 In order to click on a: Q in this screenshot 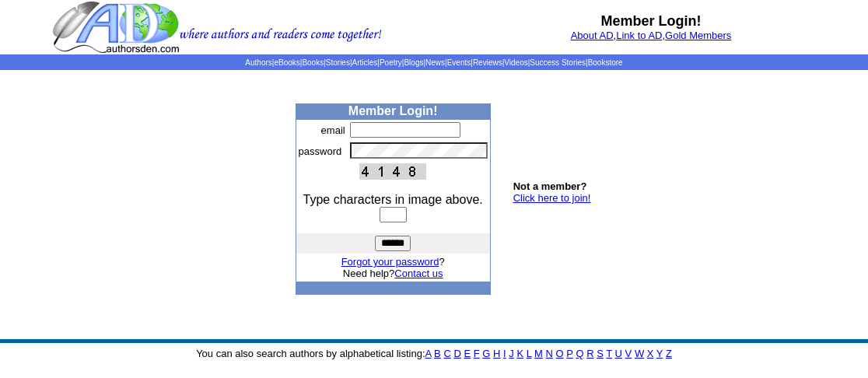, I will do `click(580, 353)`.